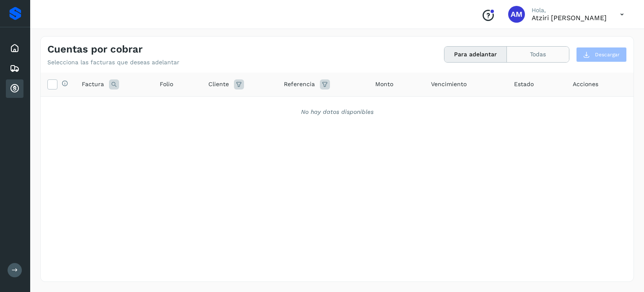  Describe the element at coordinates (218, 84) in the screenshot. I see `span: Cliente` at that location.